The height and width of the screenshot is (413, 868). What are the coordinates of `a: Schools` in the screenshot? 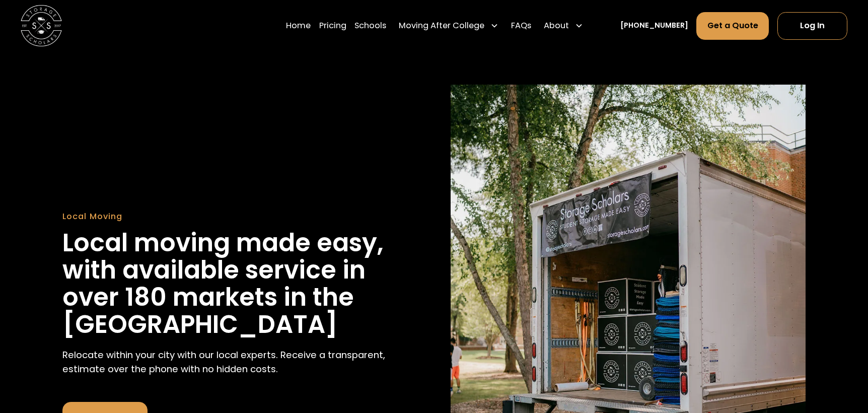 It's located at (370, 26).